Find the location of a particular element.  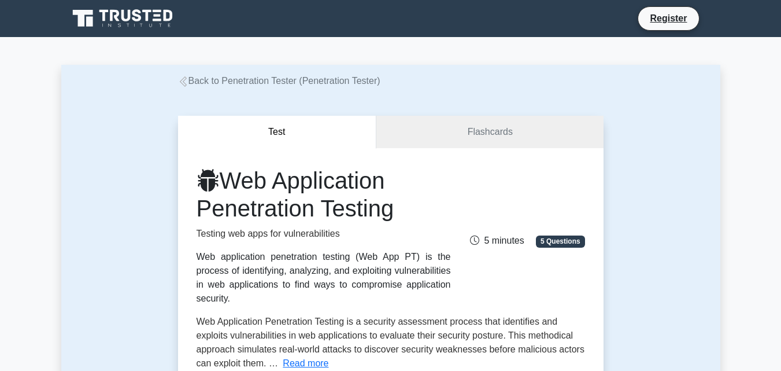

span: 5 Questions is located at coordinates (560, 241).